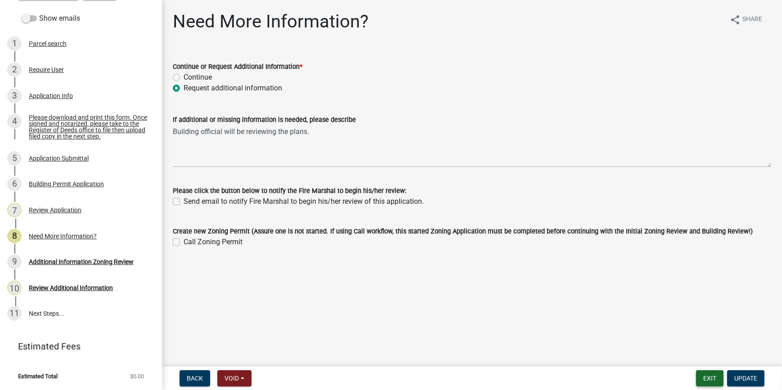  What do you see at coordinates (46, 70) in the screenshot?
I see `div: Require User` at bounding box center [46, 70].